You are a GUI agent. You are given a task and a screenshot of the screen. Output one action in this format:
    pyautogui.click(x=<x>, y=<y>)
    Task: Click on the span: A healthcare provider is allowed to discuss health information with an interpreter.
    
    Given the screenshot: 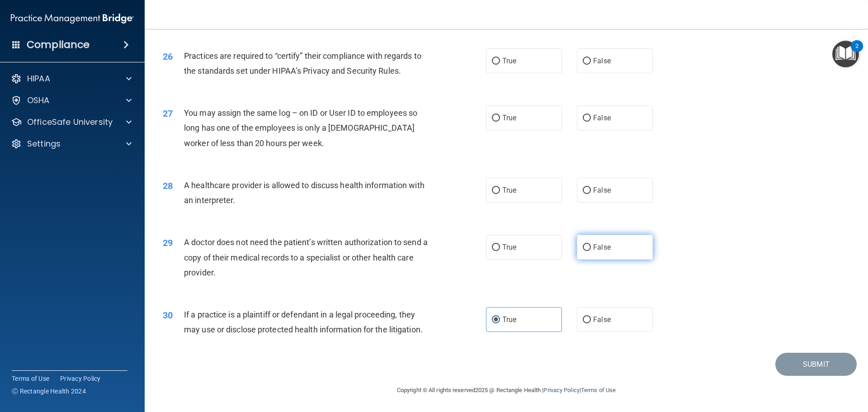 What is the action you would take?
    pyautogui.click(x=304, y=193)
    